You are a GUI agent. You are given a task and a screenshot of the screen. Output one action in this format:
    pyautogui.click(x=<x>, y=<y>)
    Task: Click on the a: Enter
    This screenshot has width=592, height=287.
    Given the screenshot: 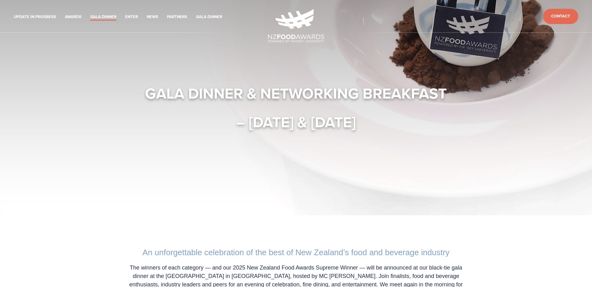 What is the action you would take?
    pyautogui.click(x=131, y=17)
    